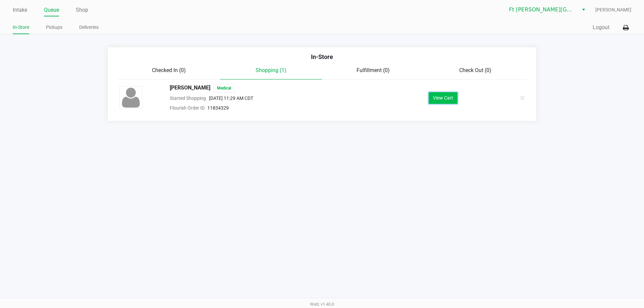 Image resolution: width=644 pixels, height=308 pixels. Describe the element at coordinates (322, 57) in the screenshot. I see `span: In-Store` at that location.